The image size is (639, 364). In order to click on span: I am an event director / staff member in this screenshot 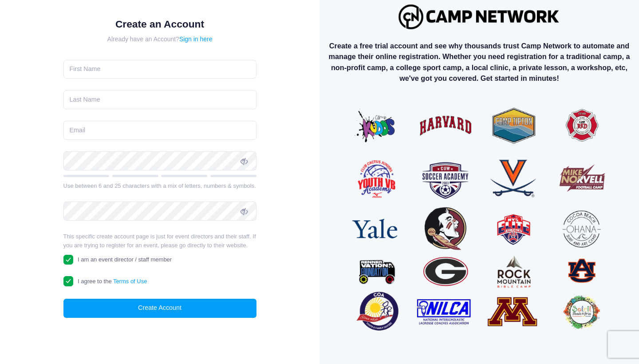, I will do `click(124, 259)`.